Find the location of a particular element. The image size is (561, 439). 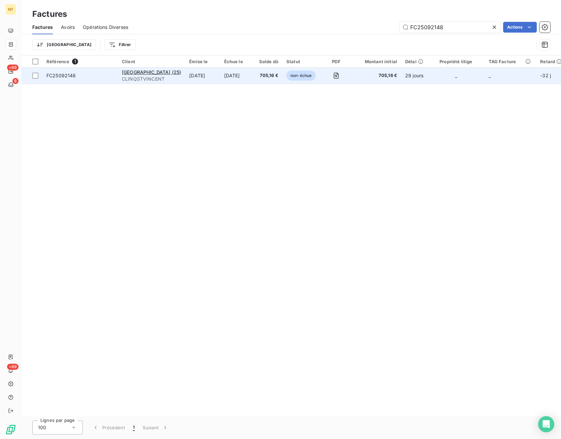

div: PDF is located at coordinates (336, 62).